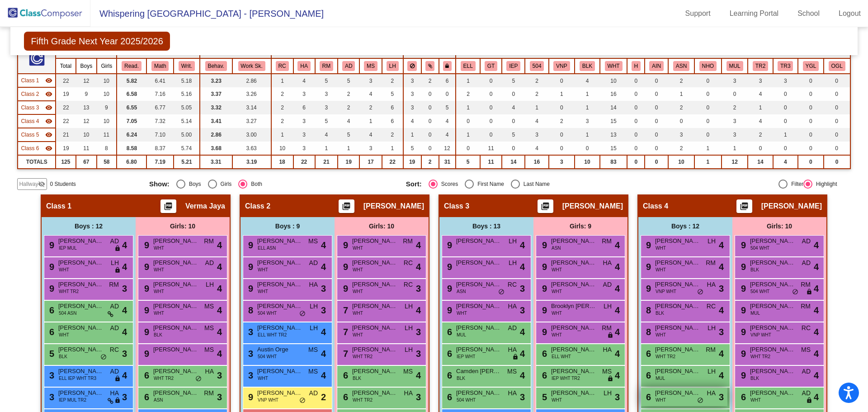 This screenshot has height=412, width=868. What do you see at coordinates (613, 121) in the screenshot?
I see `td: 15` at bounding box center [613, 121].